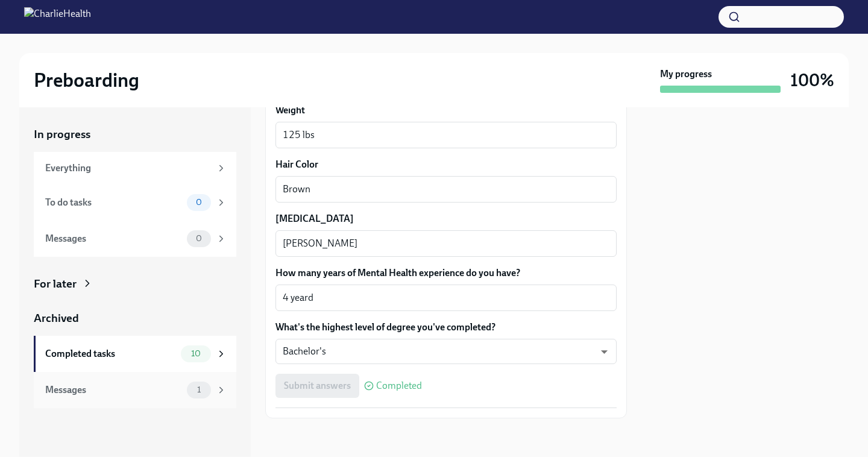  What do you see at coordinates (58, 17) in the screenshot?
I see `img: CharlieHealth` at bounding box center [58, 17].